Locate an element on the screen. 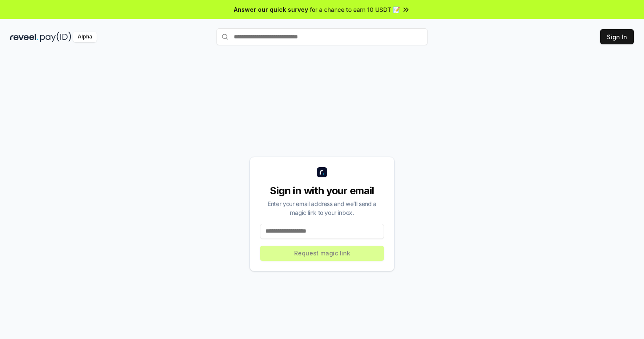 This screenshot has height=339, width=644. span: for a chance to earn 10 USDT 📝 is located at coordinates (355, 9).